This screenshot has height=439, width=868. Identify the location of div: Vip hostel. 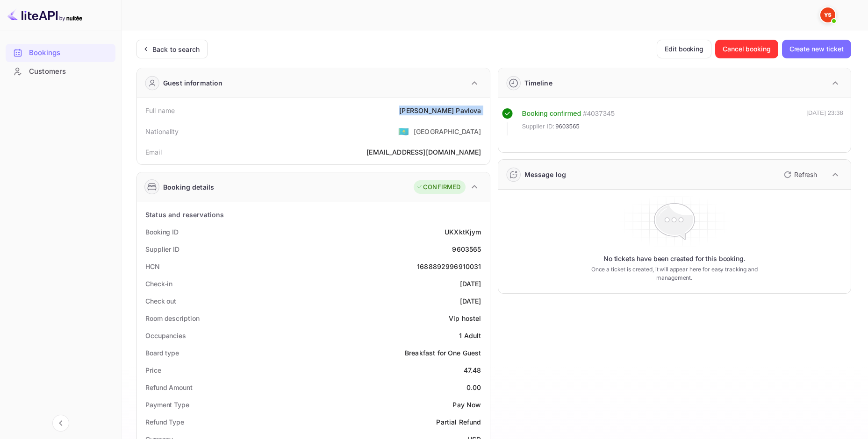
(465, 319).